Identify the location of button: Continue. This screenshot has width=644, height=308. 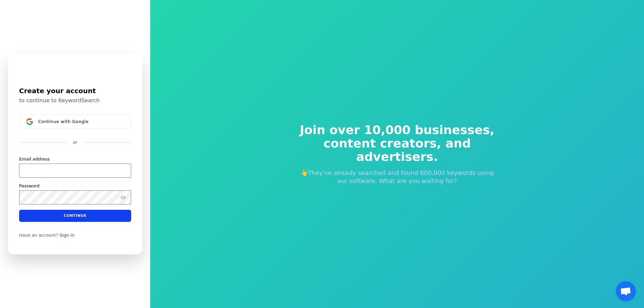
(75, 216).